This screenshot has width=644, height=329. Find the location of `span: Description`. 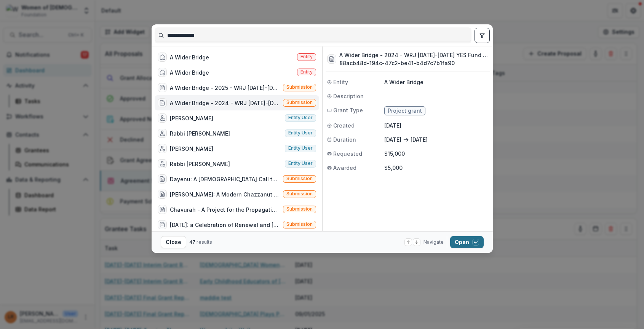

span: Description is located at coordinates (348, 96).